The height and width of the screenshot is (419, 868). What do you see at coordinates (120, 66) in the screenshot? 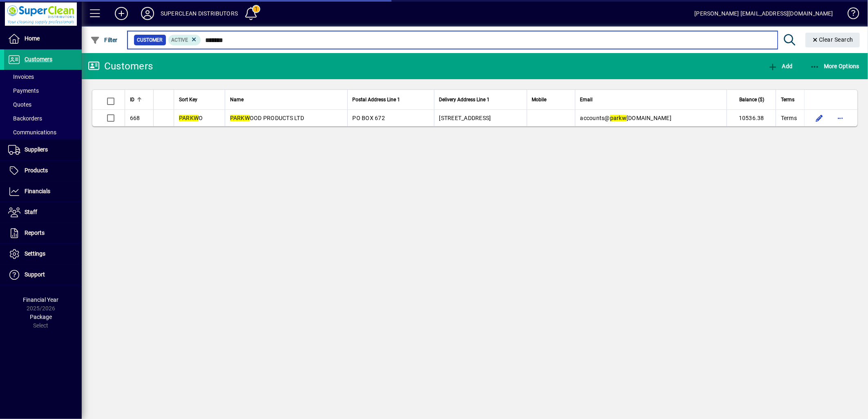
I see `div: Customers` at bounding box center [120, 66].